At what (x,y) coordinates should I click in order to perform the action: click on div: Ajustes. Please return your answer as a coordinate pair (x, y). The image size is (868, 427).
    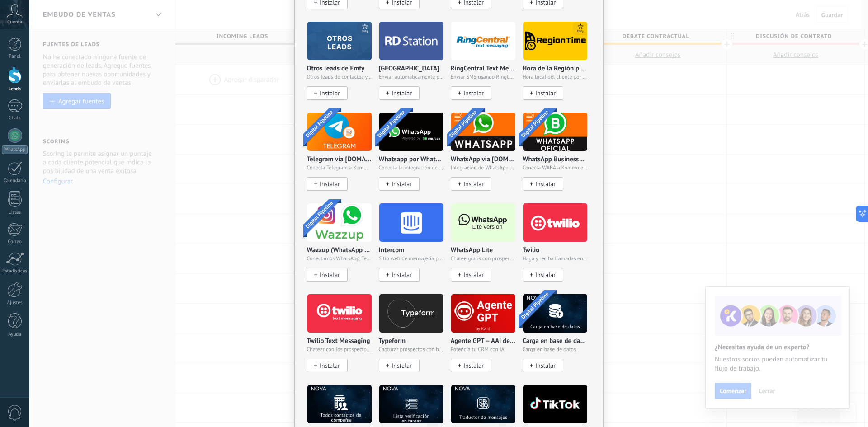
    Looking at the image, I should click on (15, 303).